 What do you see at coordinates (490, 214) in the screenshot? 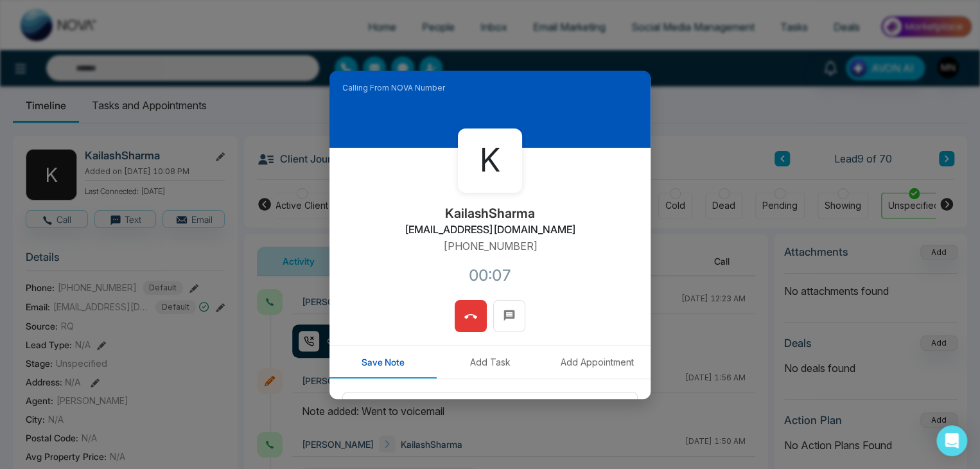
I see `h2: KailashSharma` at bounding box center [490, 214].